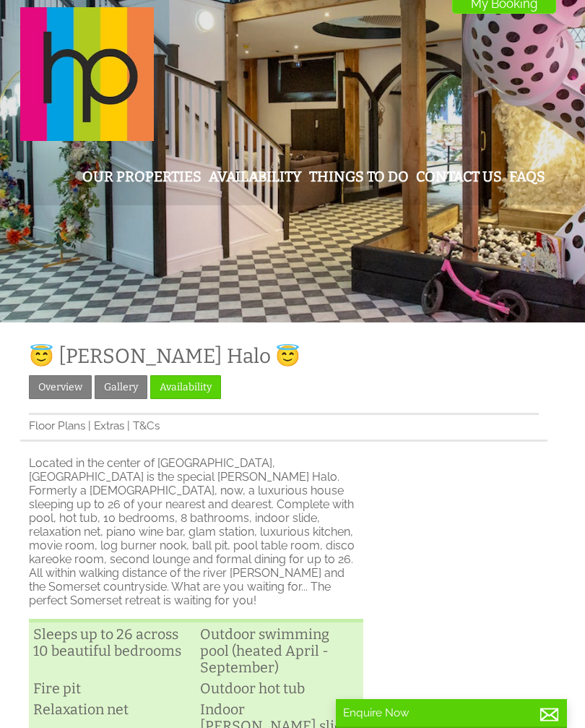 This screenshot has width=585, height=728. Describe the element at coordinates (87, 73) in the screenshot. I see `img: Halula Properties` at that location.